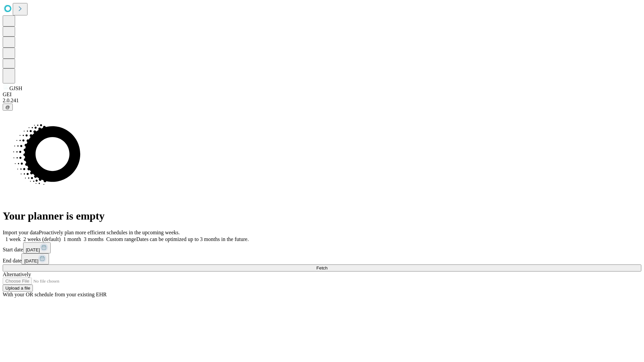  I want to click on span: 1 month, so click(72, 239).